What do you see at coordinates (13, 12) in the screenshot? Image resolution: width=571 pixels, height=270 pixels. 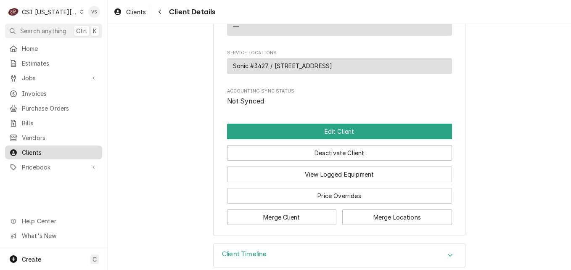 I see `div: C` at bounding box center [13, 12].